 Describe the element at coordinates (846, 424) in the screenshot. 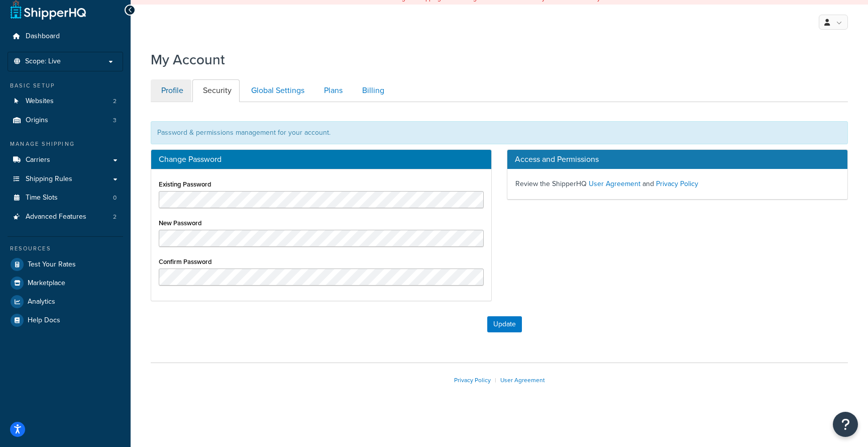

I see `button: Open Resource Center` at that location.